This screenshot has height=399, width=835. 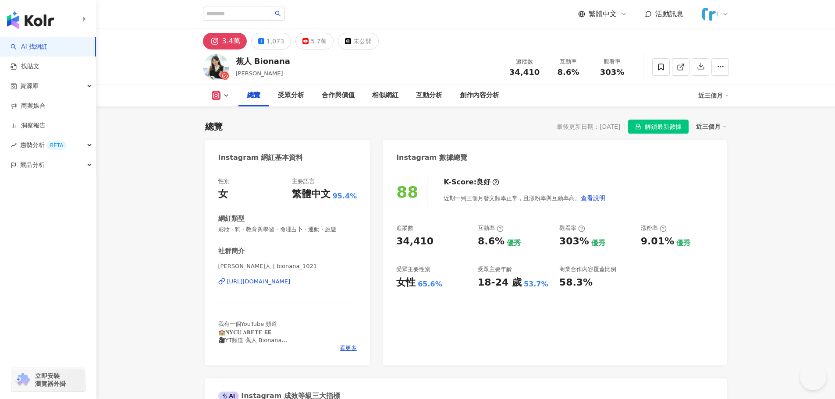 What do you see at coordinates (32, 165) in the screenshot?
I see `span: 競品分析` at bounding box center [32, 165].